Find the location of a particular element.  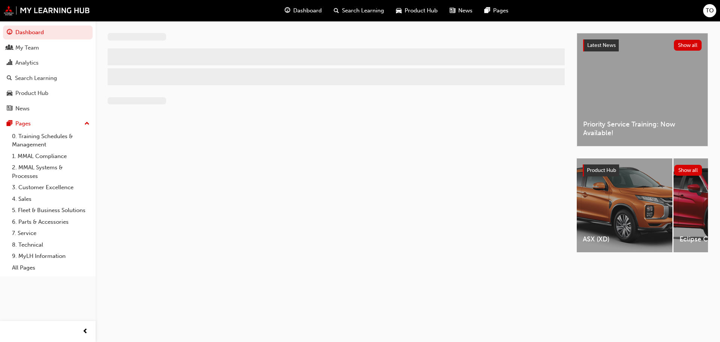

div: Analytics is located at coordinates (27, 63).